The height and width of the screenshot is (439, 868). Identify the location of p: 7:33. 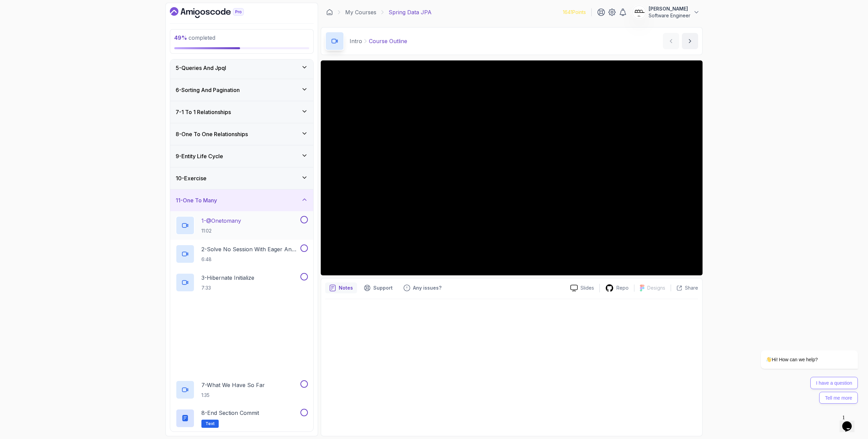
(227, 288).